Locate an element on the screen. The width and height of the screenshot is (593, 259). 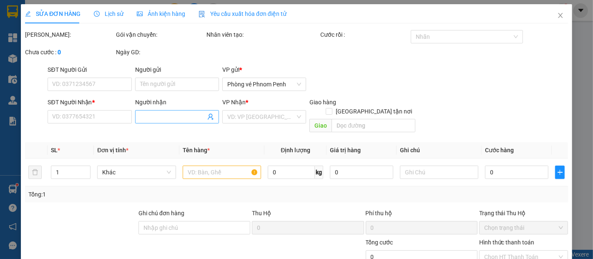
input: Dọc đường is located at coordinates (373, 126).